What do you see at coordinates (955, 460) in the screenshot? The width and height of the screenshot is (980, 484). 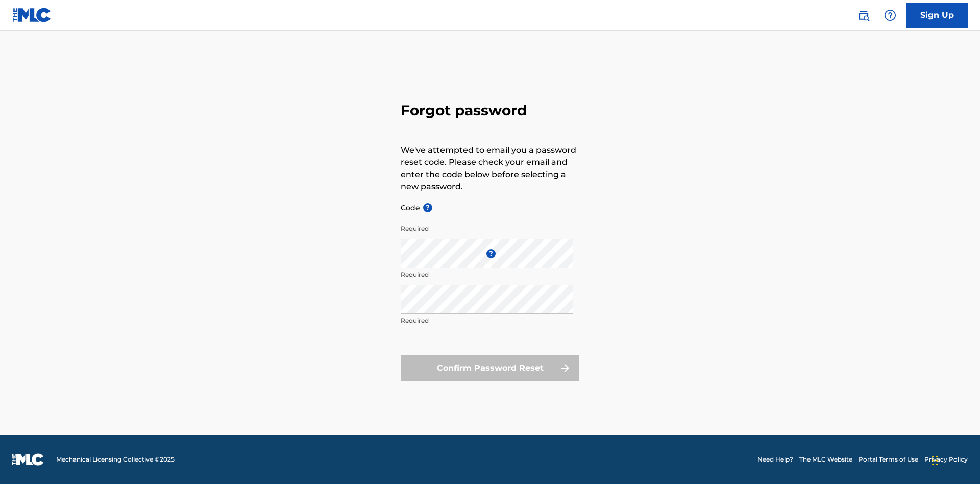 I see `div: Chat Widget` at bounding box center [955, 460].